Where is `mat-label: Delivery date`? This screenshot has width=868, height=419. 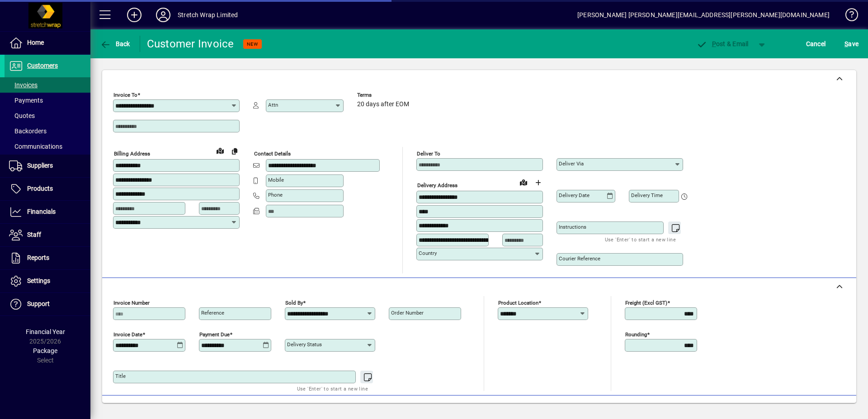 mat-label: Delivery date is located at coordinates (574, 195).